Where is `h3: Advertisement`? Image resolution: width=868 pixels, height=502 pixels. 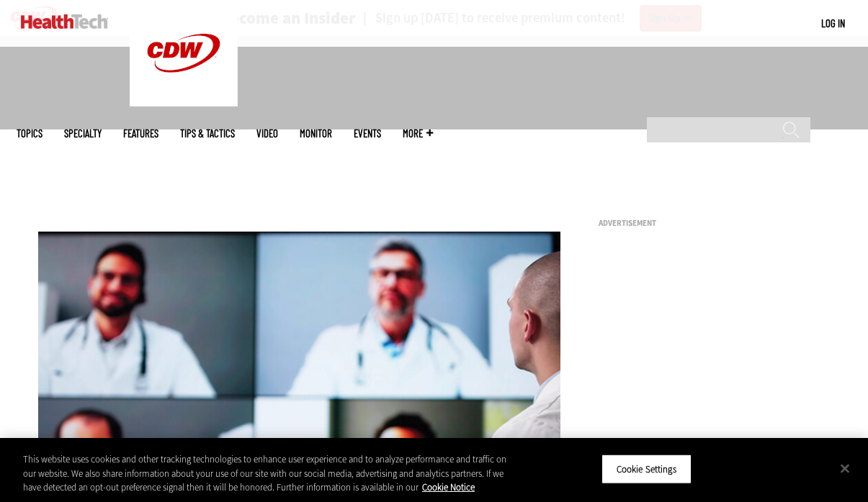 h3: Advertisement is located at coordinates (706, 223).